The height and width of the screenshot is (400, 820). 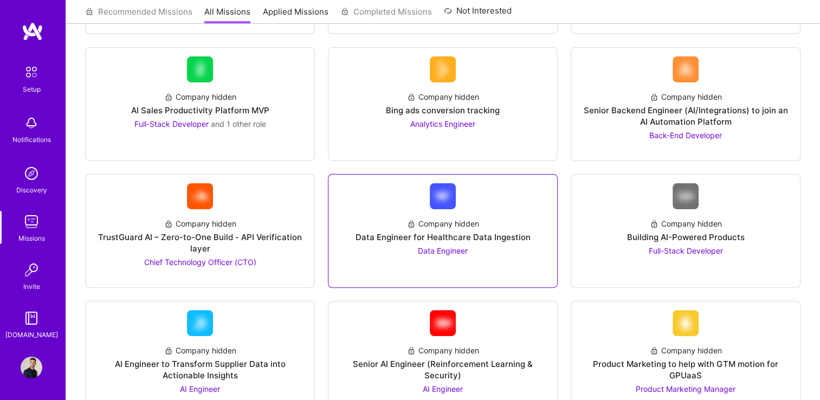 I want to click on a: Company LogoCompany hiddenTrustGuard AI – Zero-to-One Build - API Verification layerChief Technol..., so click(x=200, y=231).